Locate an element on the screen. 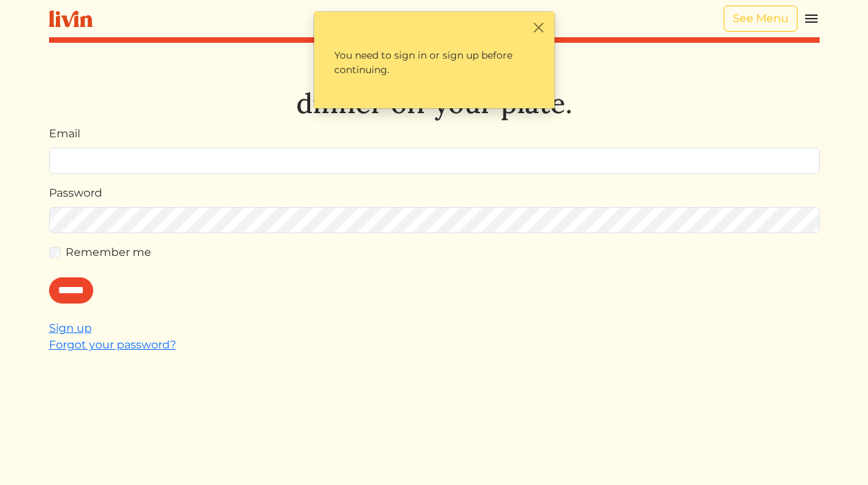 The height and width of the screenshot is (485, 868). img: livin-logo-a0d97d1a881af30f6274990eb6222085a2533c92bbd1e4f22c21b4f0d0e3210c.svg is located at coordinates (70, 19).